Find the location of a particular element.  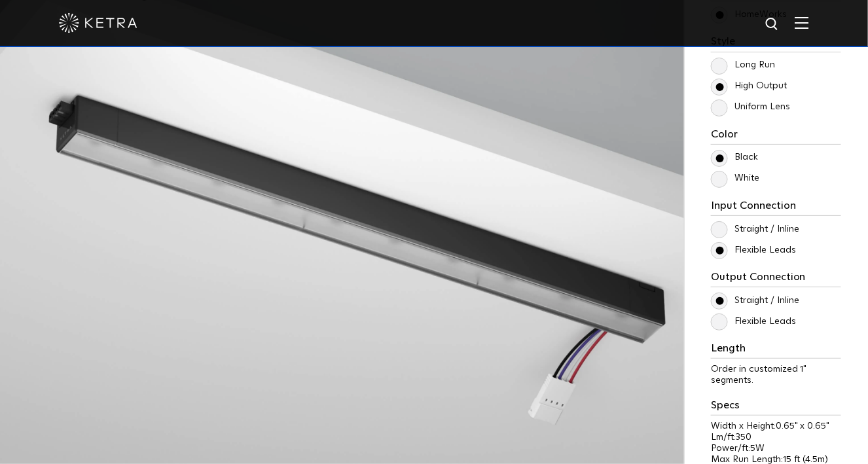

img: ketra-logo-2019-white is located at coordinates (98, 23).